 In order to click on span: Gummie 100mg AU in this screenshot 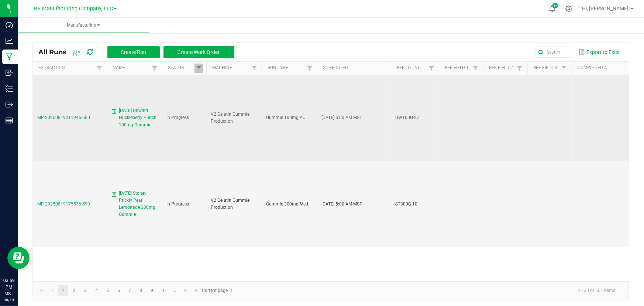, I will do `click(286, 117)`.